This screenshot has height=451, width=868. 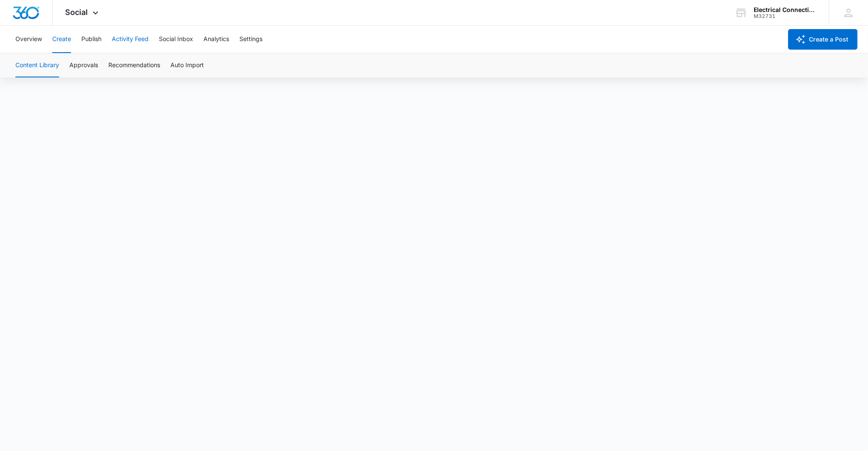 I want to click on div: account name, so click(x=785, y=10).